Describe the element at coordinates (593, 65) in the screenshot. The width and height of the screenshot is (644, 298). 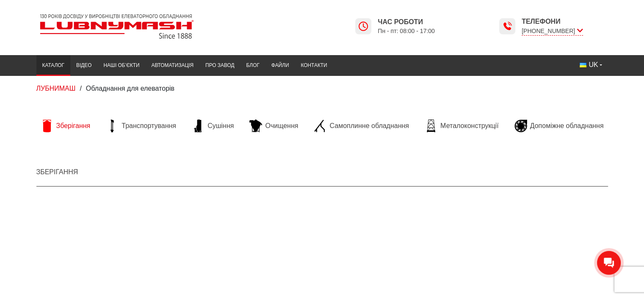
I see `span: UK` at that location.